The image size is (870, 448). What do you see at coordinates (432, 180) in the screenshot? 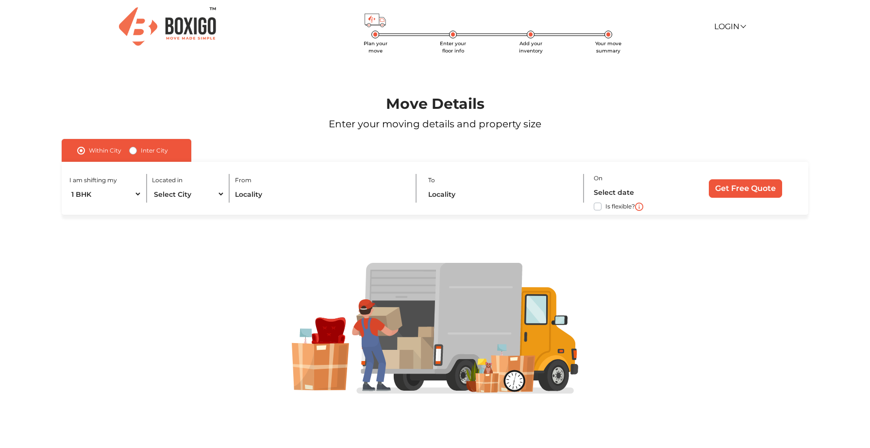
I see `label: To` at bounding box center [432, 180].